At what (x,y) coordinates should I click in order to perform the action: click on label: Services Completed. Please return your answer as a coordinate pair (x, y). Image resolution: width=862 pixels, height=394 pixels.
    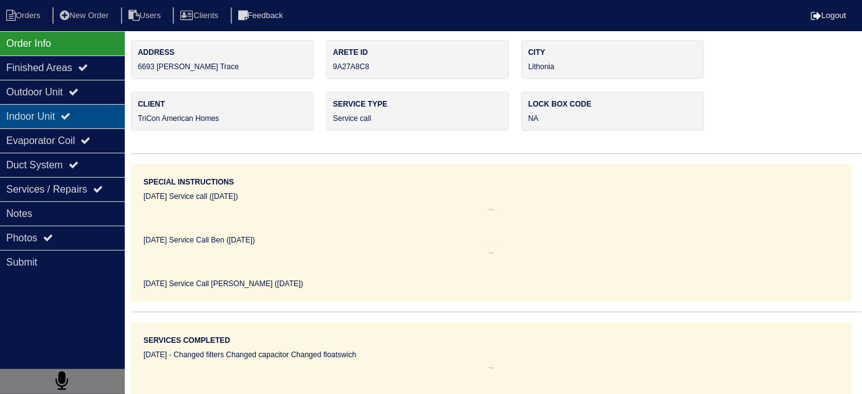
    Looking at the image, I should click on (186, 341).